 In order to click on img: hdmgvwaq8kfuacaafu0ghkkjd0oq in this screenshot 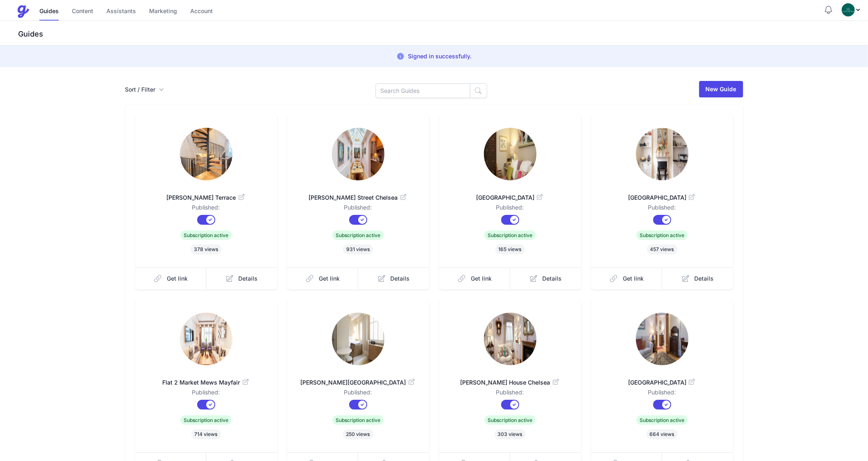, I will do `click(662, 154)`.